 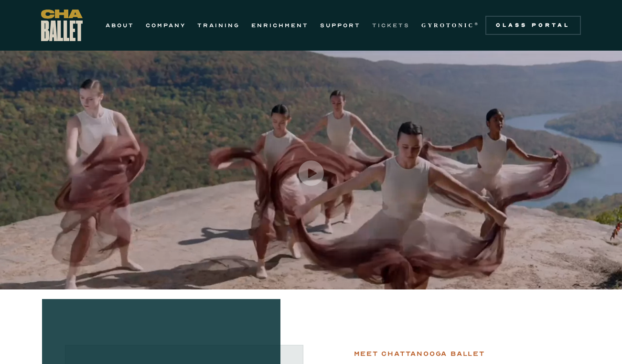 What do you see at coordinates (166, 25) in the screenshot?
I see `a: COMPANY` at bounding box center [166, 25].